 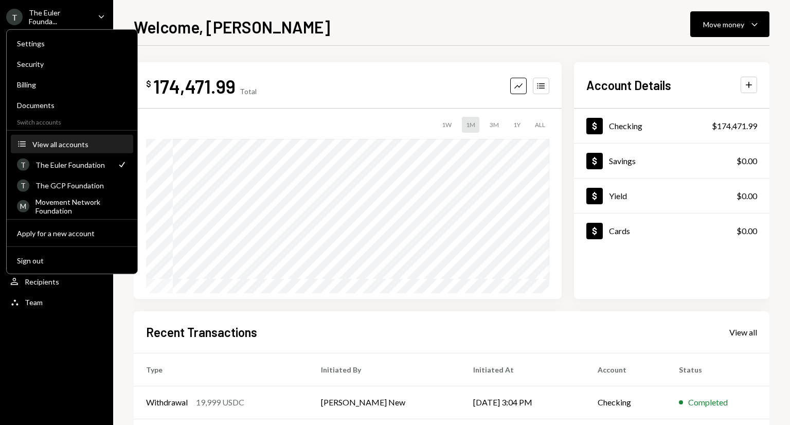 I want to click on a: Billing, so click(x=72, y=84).